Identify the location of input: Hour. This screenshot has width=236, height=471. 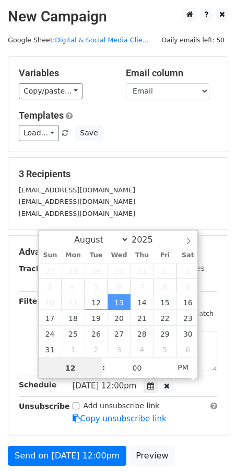
(71, 368).